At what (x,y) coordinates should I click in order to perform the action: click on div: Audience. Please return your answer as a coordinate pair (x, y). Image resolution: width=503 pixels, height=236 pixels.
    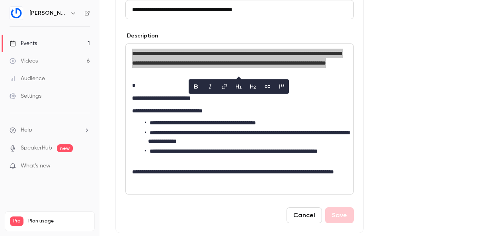
    Looking at the image, I should click on (27, 78).